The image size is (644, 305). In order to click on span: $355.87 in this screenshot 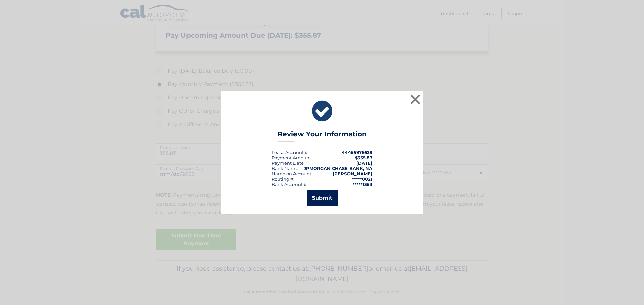, I will do `click(364, 158)`.